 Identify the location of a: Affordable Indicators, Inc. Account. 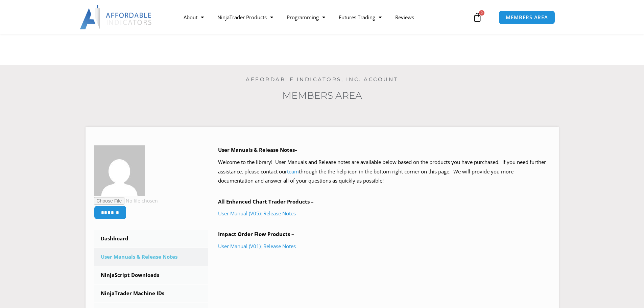
(322, 79).